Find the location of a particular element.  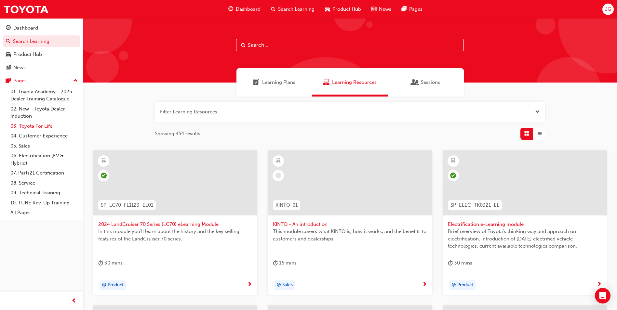

a: Learning PlansLearning Plans is located at coordinates (274, 82).